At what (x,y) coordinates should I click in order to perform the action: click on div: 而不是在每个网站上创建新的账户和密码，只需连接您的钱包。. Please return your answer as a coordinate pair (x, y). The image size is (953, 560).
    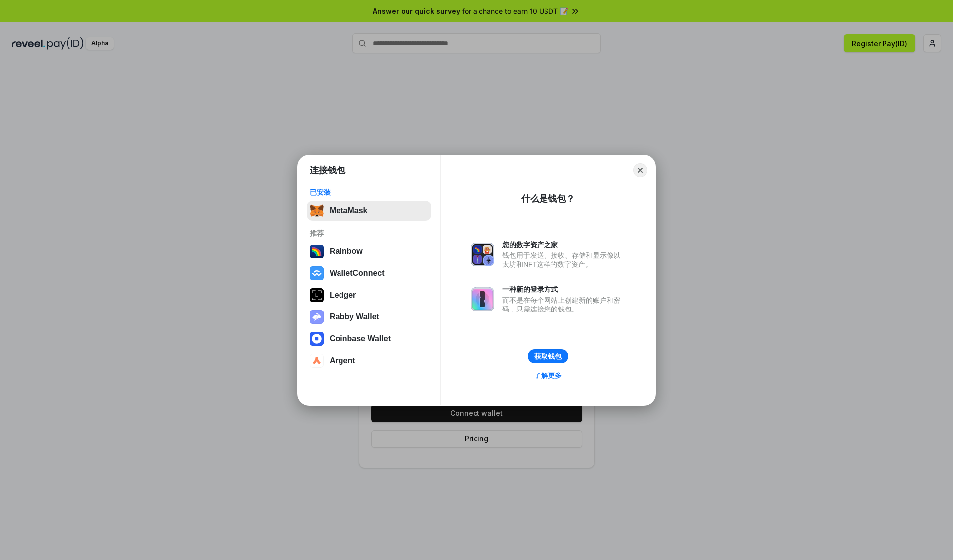
    Looking at the image, I should click on (564, 304).